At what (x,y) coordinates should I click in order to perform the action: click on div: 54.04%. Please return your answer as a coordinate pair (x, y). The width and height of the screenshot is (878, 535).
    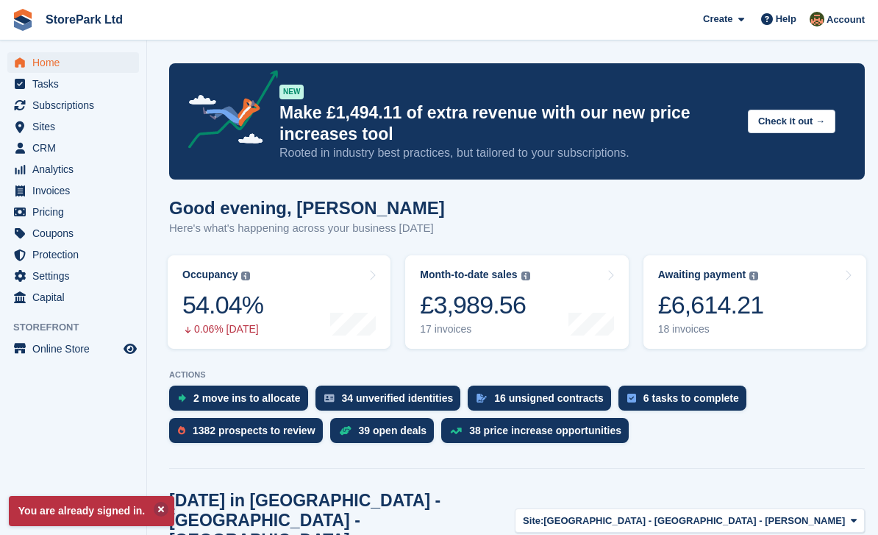
    Looking at the image, I should click on (223, 305).